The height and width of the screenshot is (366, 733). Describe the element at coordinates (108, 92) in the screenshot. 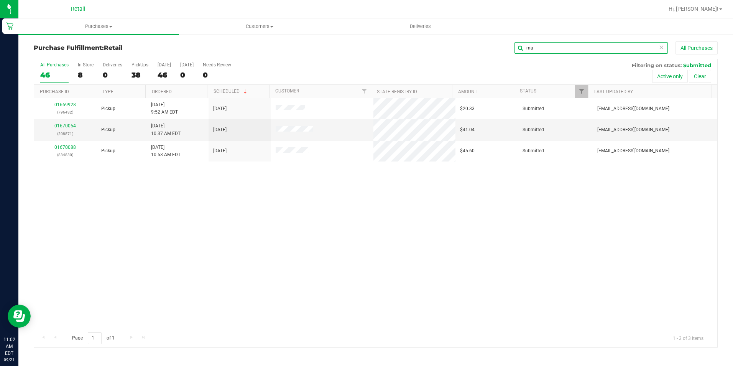

I see `a: Type` at that location.